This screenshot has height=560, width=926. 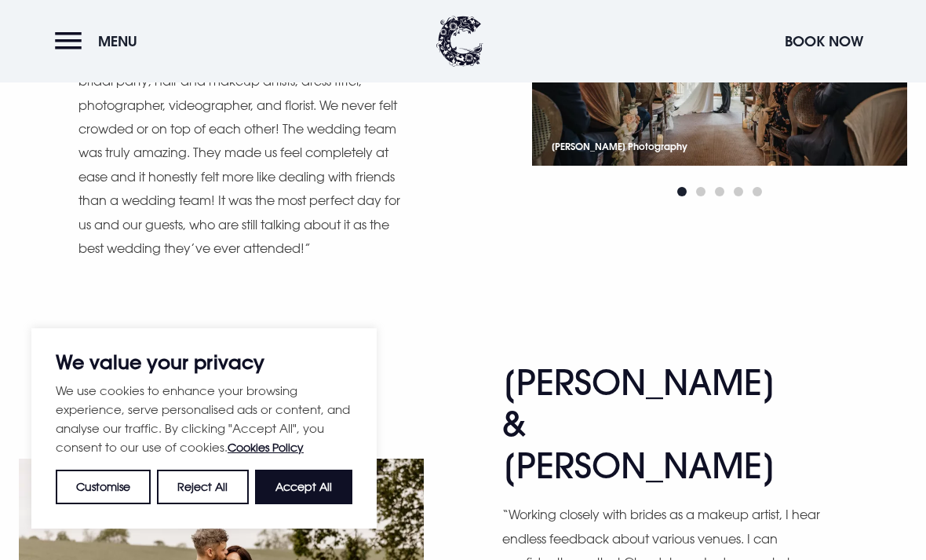 I want to click on button: Book Now, so click(x=824, y=41).